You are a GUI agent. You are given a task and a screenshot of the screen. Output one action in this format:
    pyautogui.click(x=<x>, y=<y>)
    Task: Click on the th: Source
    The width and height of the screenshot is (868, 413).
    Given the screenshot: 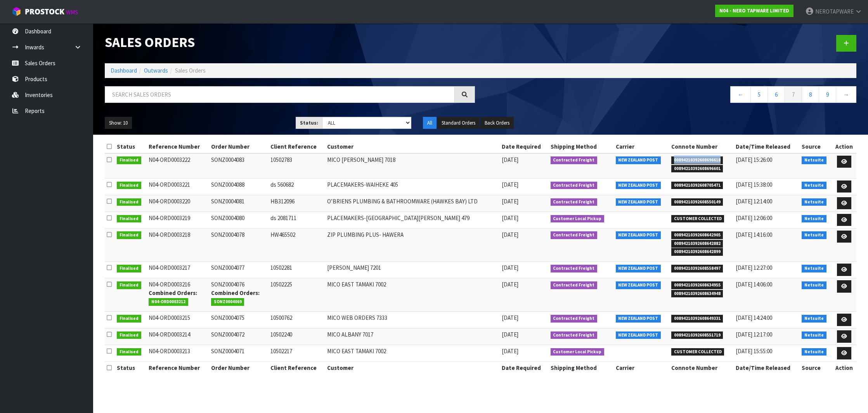 What is the action you would take?
    pyautogui.click(x=816, y=367)
    